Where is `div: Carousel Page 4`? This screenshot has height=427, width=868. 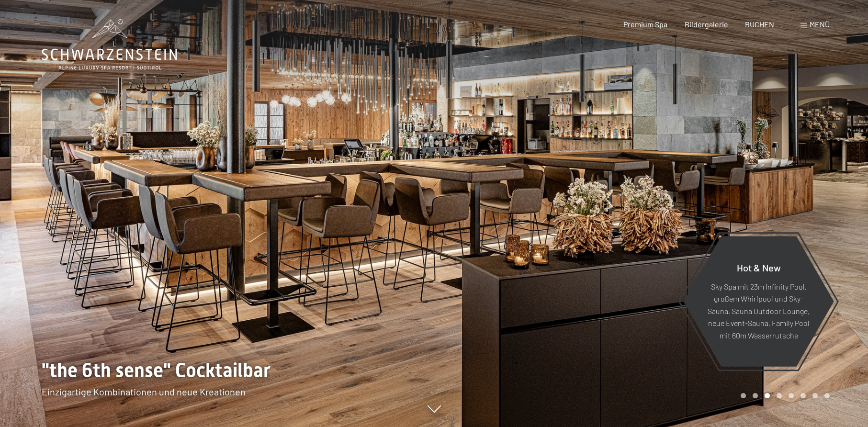 div: Carousel Page 4 is located at coordinates (779, 396).